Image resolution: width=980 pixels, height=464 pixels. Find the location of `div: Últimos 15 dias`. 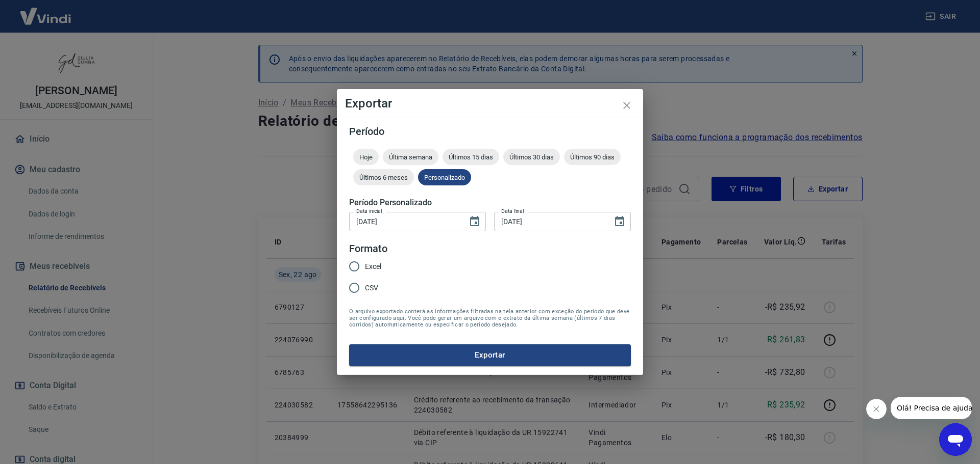

div: Últimos 15 dias is located at coordinates (470, 157).